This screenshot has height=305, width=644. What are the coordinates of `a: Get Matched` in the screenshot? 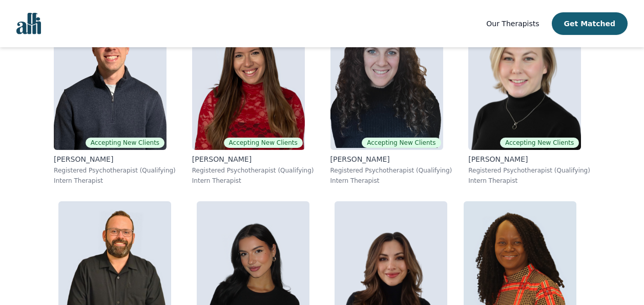 It's located at (590, 23).